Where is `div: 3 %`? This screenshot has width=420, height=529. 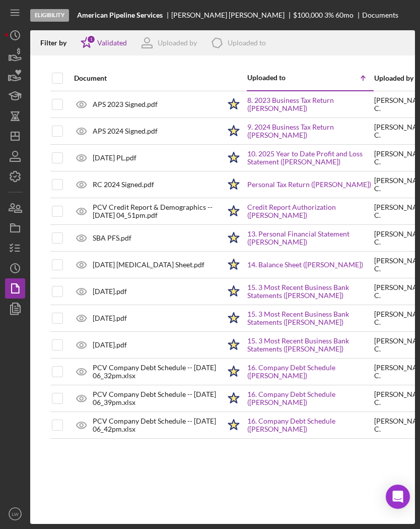
div: 3 % is located at coordinates (329, 15).